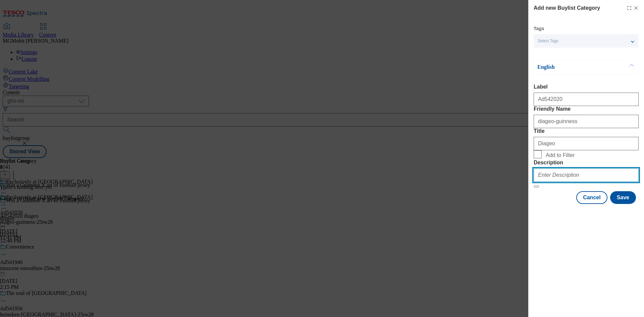  Describe the element at coordinates (586, 100) in the screenshot. I see `input: Enter Label` at that location.